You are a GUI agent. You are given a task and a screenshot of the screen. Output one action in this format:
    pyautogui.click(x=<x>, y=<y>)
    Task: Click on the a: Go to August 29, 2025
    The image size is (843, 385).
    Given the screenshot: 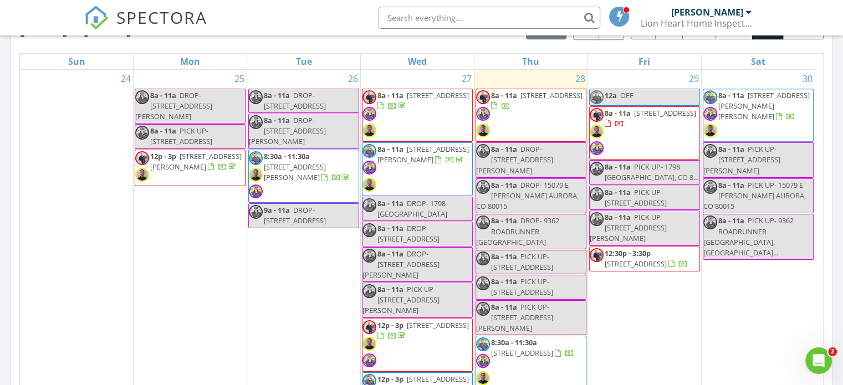 What is the action you would take?
    pyautogui.click(x=694, y=79)
    